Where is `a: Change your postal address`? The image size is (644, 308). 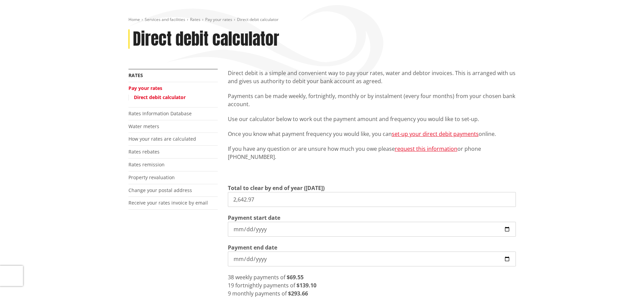
a: Change your postal address is located at coordinates (160, 190).